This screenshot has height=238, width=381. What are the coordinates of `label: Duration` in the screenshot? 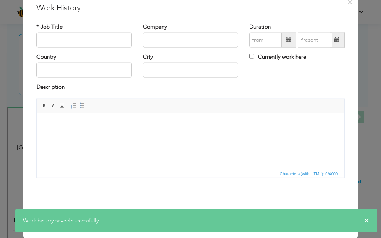 It's located at (260, 26).